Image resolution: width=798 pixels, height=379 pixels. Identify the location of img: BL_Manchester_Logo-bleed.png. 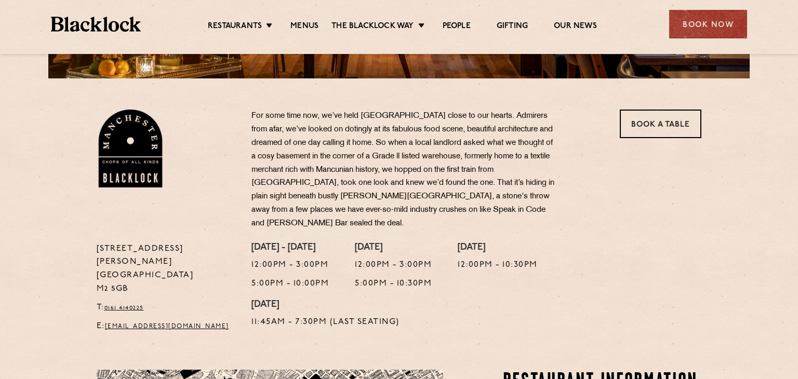
(130, 149).